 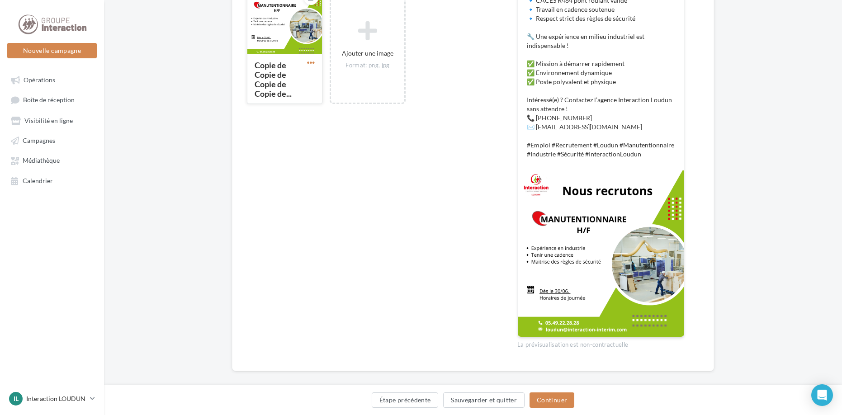 What do you see at coordinates (52, 399) in the screenshot?
I see `a: IL Interaction LOUDUN` at bounding box center [52, 399].